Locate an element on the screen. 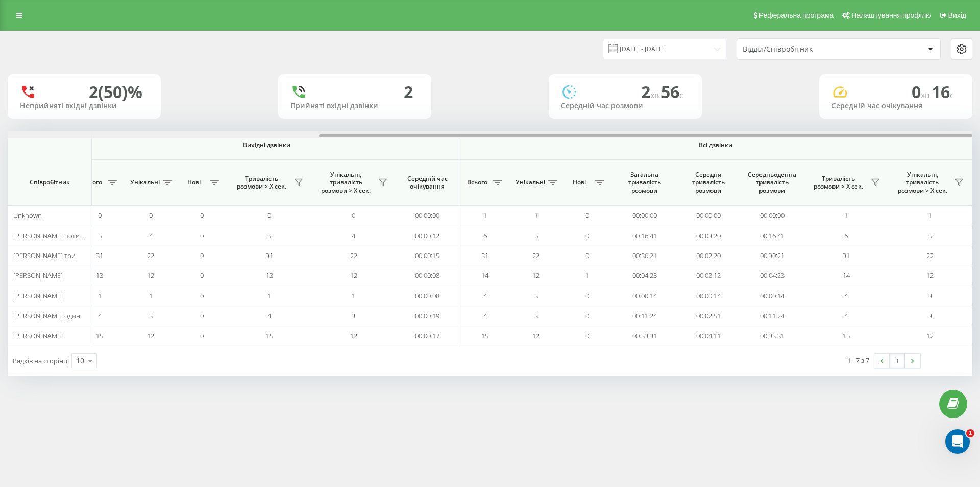 The width and height of the screenshot is (980, 487). span: Всього is located at coordinates (478, 183).